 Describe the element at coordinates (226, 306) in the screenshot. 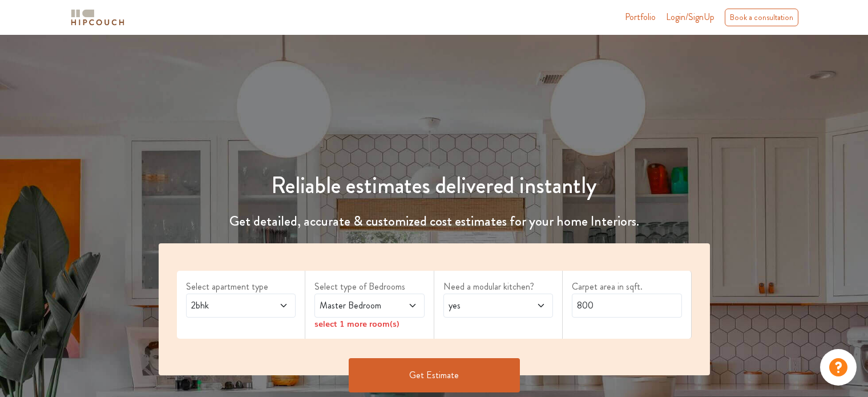

I see `span: 2bhk` at that location.